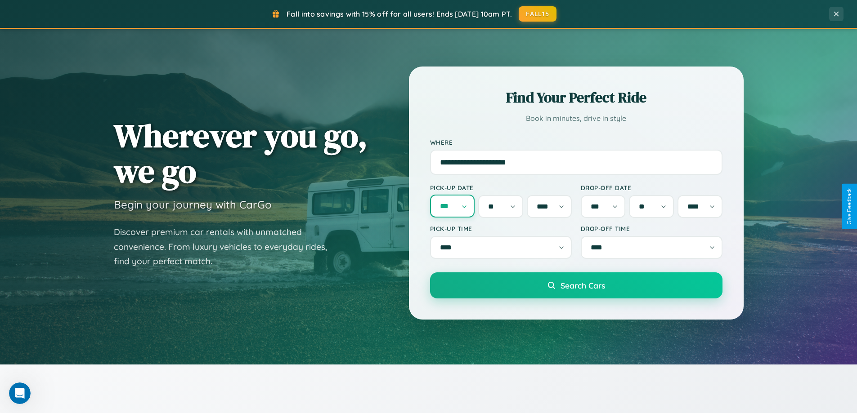 The width and height of the screenshot is (857, 413). Describe the element at coordinates (576, 286) in the screenshot. I see `button: Search Cars` at that location.